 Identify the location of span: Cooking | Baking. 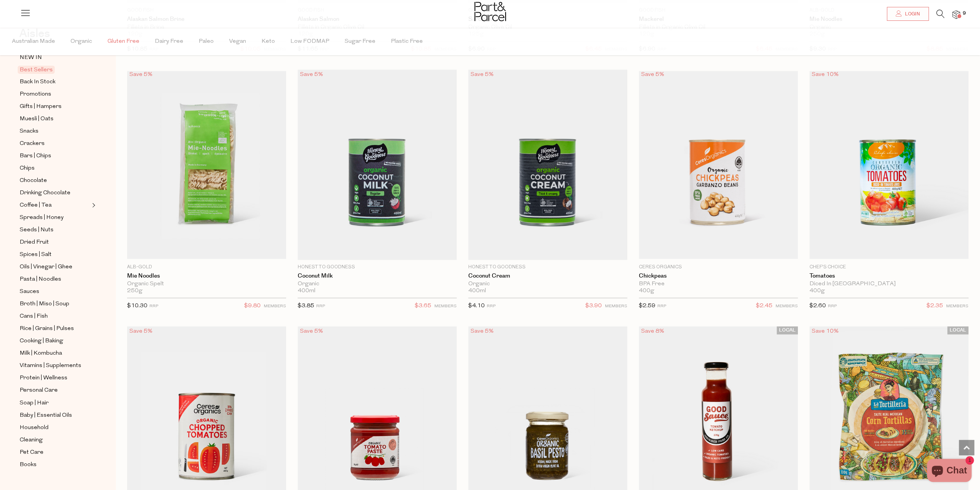
(41, 341).